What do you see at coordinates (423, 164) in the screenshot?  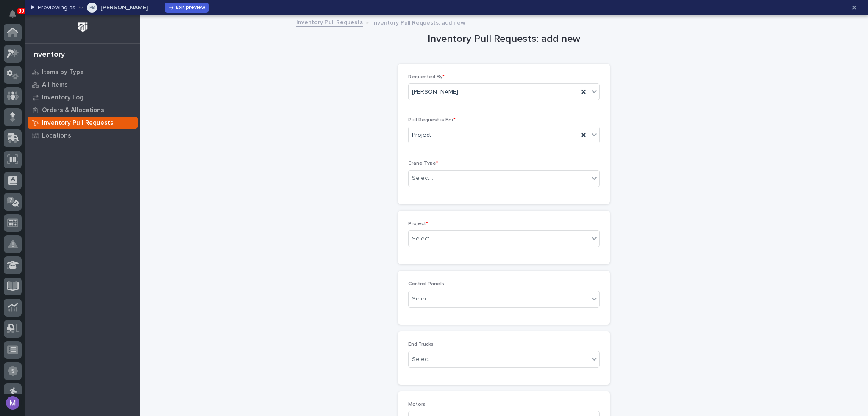 I see `span: Crane Type` at bounding box center [423, 164].